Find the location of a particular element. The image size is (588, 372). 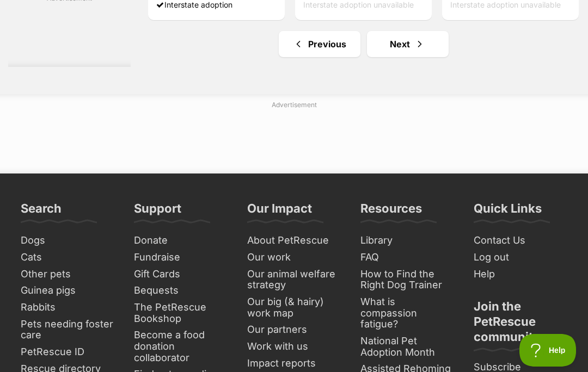

a: Previous page is located at coordinates (320, 44).